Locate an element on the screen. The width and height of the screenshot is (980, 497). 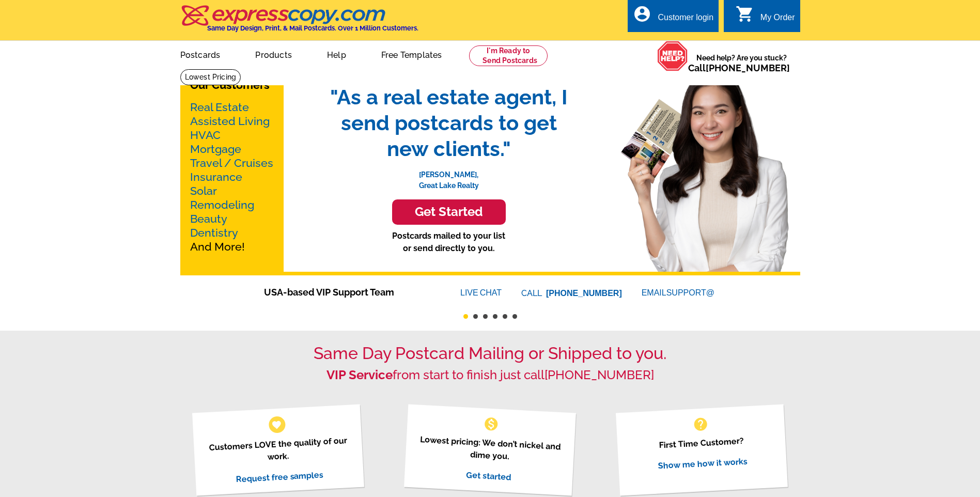
img: help is located at coordinates (673, 56).